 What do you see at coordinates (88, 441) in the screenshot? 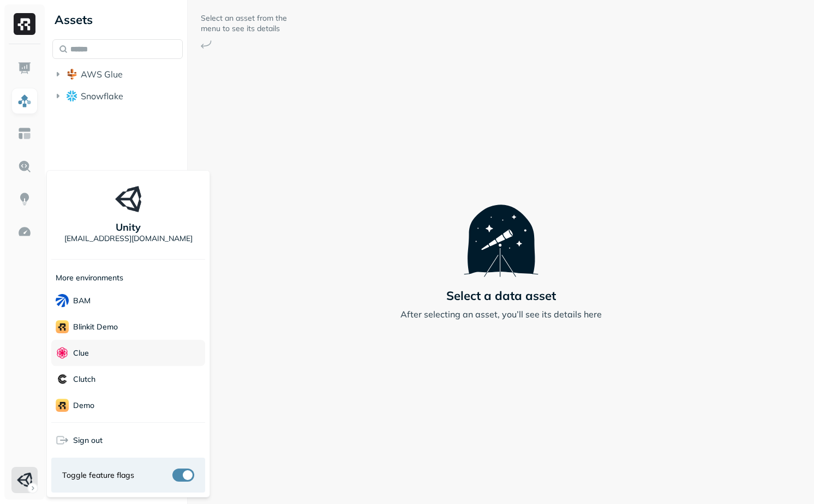
I see `span: Sign out` at bounding box center [88, 441].